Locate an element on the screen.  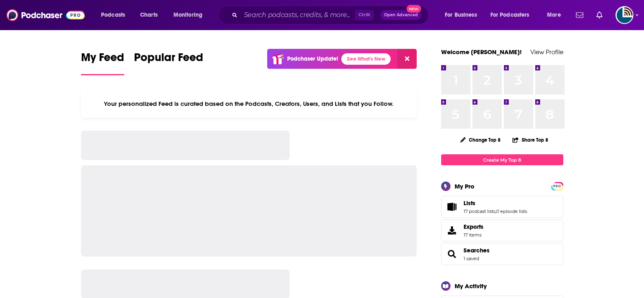
span: Popular Feed is located at coordinates (169, 59).